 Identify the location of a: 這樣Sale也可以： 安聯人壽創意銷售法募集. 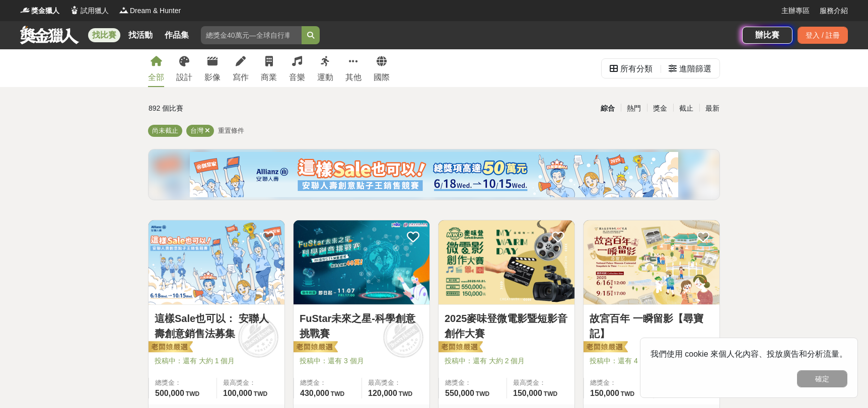
(216, 326).